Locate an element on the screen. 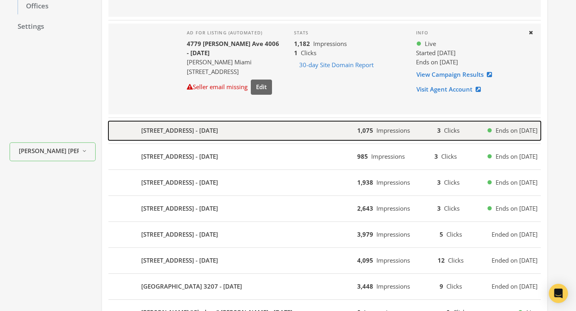 This screenshot has width=576, height=311. b: 9 is located at coordinates (441, 286).